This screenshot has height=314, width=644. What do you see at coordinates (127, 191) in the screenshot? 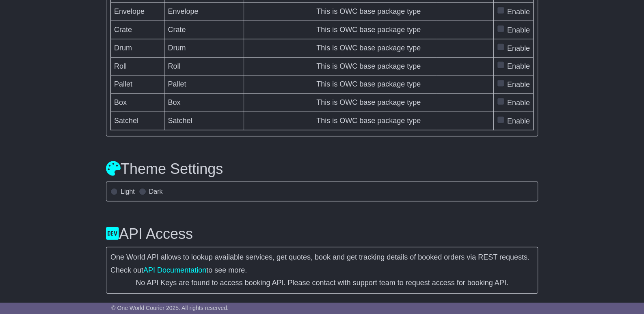
I see `label: Light` at bounding box center [127, 191].